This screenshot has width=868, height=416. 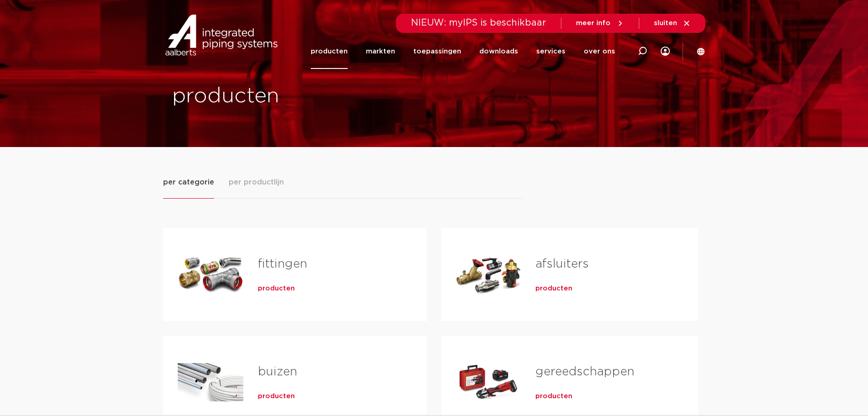 I want to click on a: afsluiters, so click(x=562, y=264).